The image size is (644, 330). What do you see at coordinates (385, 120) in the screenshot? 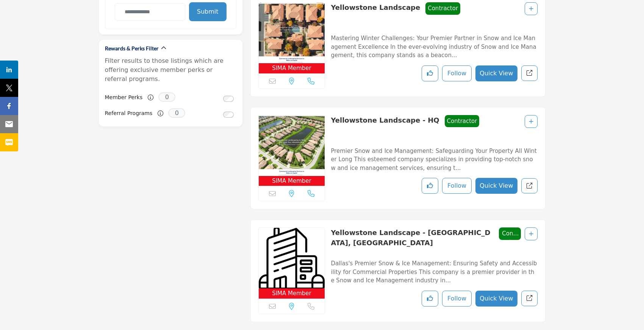
I see `a: Yellowstone Landscape - HQ` at bounding box center [385, 120].